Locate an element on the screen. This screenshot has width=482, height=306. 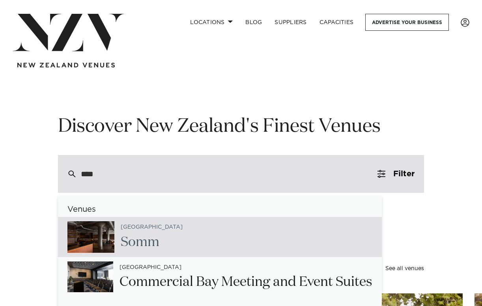
a: See all venues is located at coordinates (405, 269).